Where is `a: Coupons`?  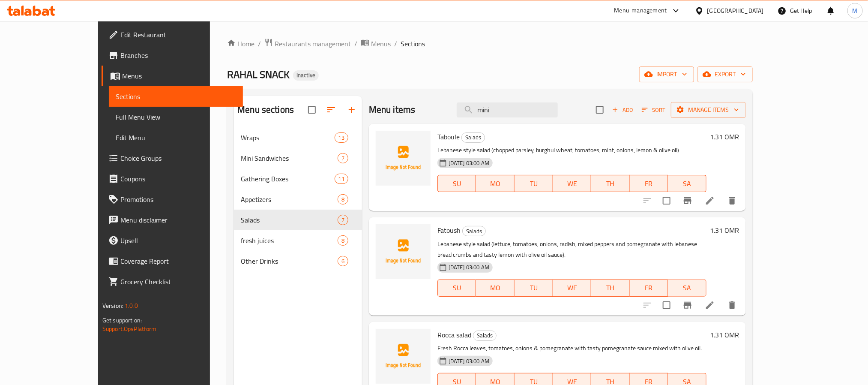
a: Coupons is located at coordinates (172, 179).